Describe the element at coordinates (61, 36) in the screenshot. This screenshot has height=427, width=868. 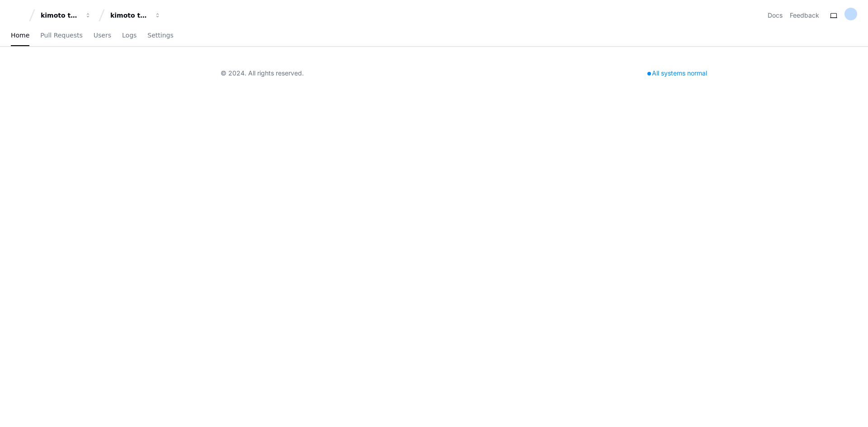
I see `a: Pull Requests` at that location.